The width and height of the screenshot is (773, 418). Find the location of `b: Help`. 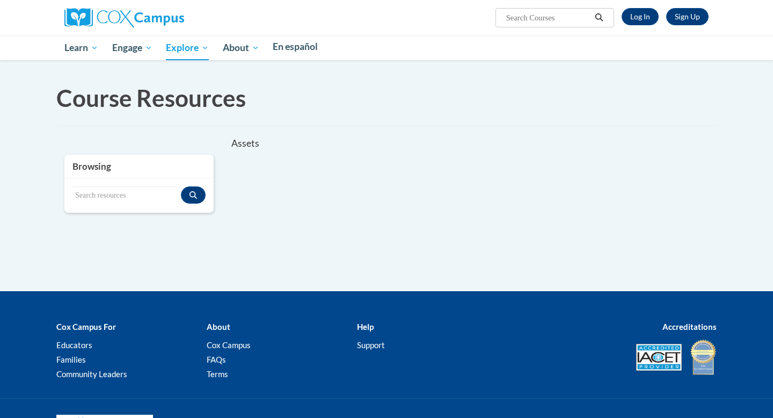

b: Help is located at coordinates (365, 327).